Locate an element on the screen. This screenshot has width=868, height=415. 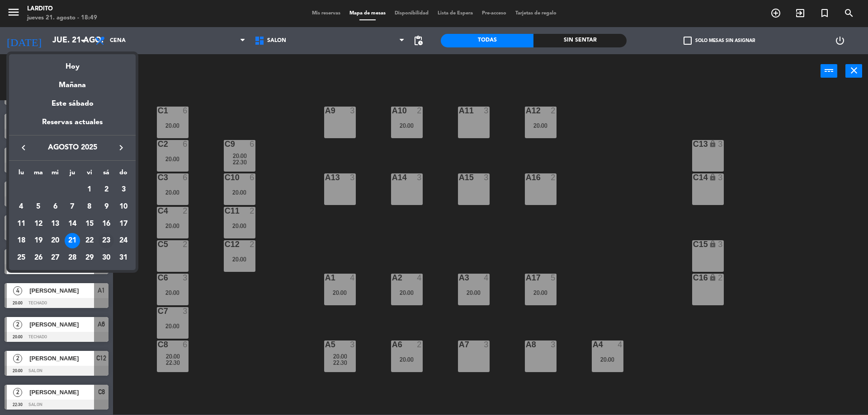
td: 17 de agosto de 2025 is located at coordinates (123, 224).